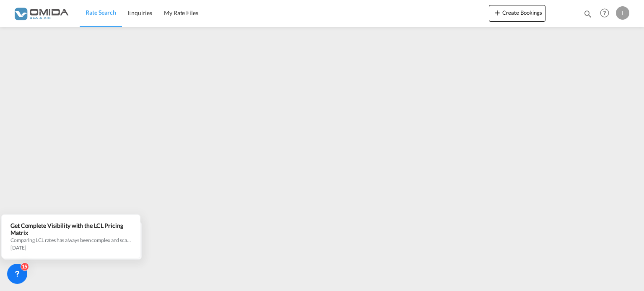 The height and width of the screenshot is (291, 644). I want to click on span: Help, so click(605, 13).